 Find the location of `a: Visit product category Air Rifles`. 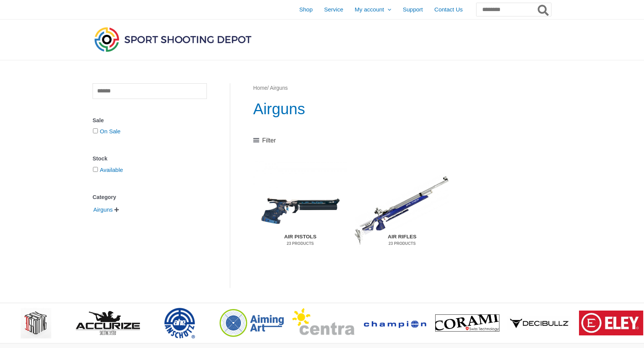

a: Visit product category Air Rifles is located at coordinates (402, 211).